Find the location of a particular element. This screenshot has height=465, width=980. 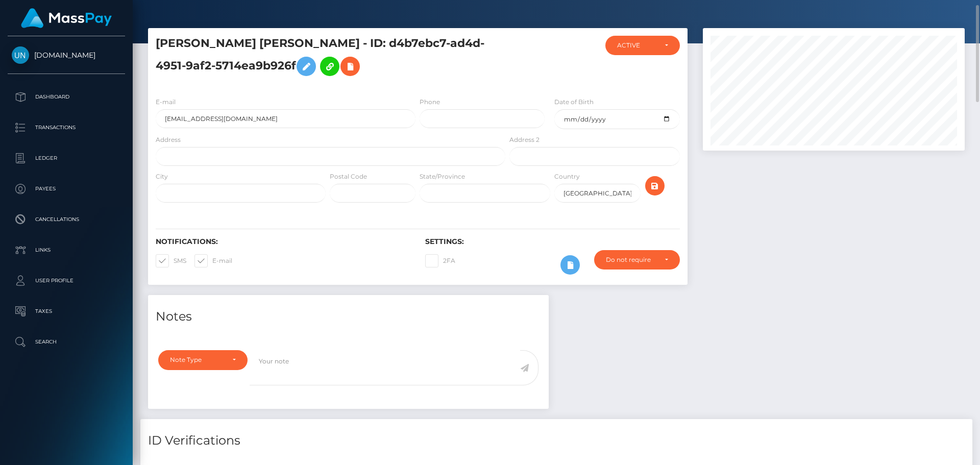

label: Date of Birth is located at coordinates (574, 102).